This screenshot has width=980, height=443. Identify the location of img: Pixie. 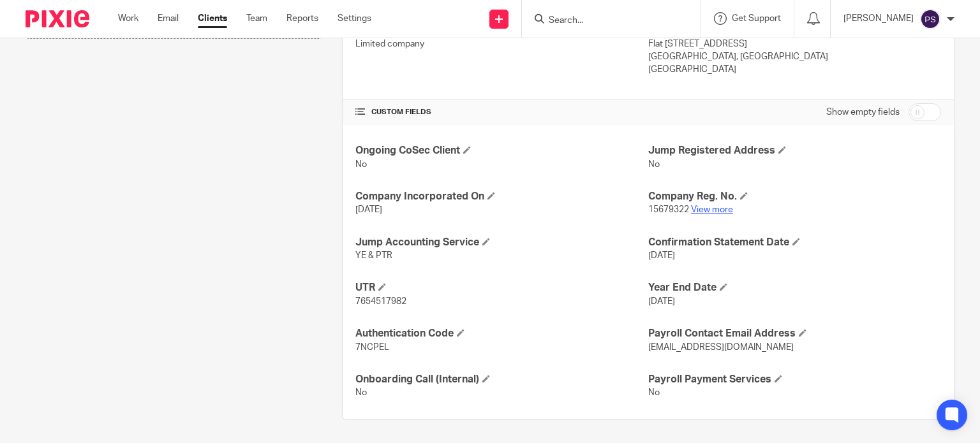
(57, 19).